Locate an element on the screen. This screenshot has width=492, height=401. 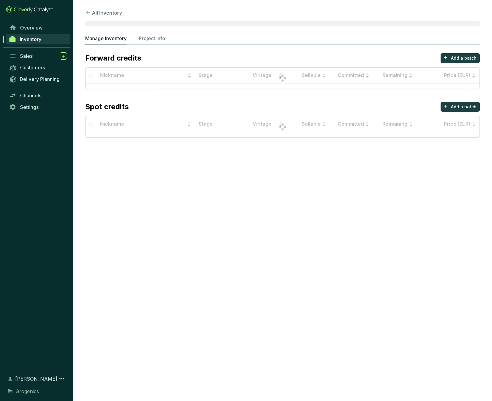
span: Overview is located at coordinates (31, 28).